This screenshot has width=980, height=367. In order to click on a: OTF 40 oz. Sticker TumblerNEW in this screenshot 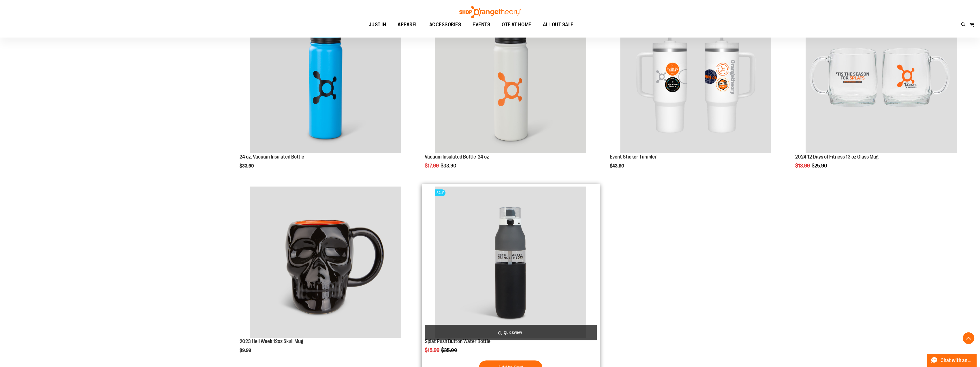, I will do `click(696, 78)`.